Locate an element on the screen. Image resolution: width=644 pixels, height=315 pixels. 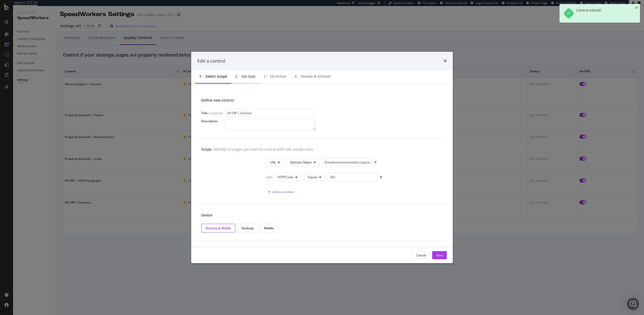
div: 2 is located at coordinates (237, 76).